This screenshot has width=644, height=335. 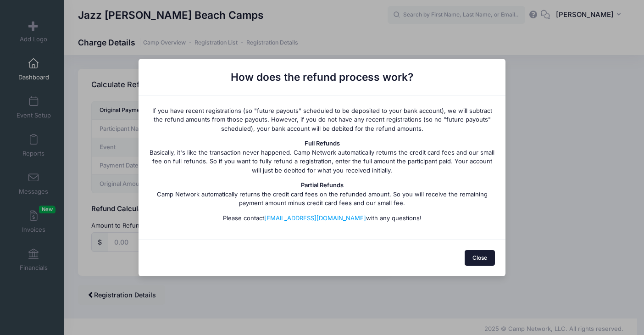 What do you see at coordinates (322, 185) in the screenshot?
I see `strong: Partial Refunds` at bounding box center [322, 185].